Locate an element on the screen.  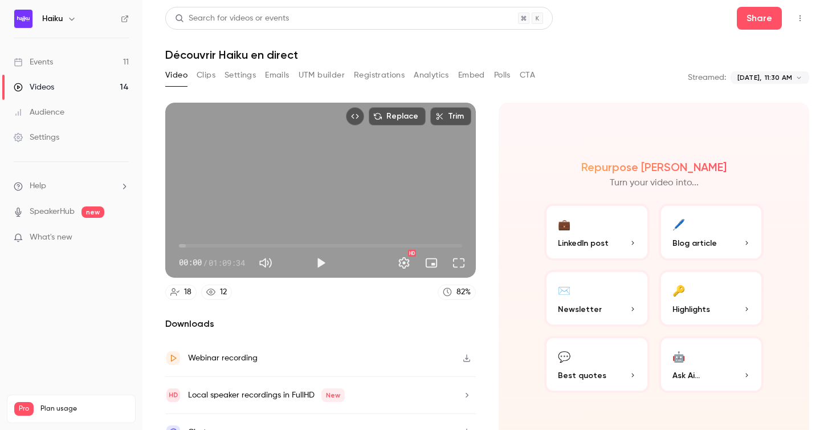
img: Haiku is located at coordinates (23, 19).